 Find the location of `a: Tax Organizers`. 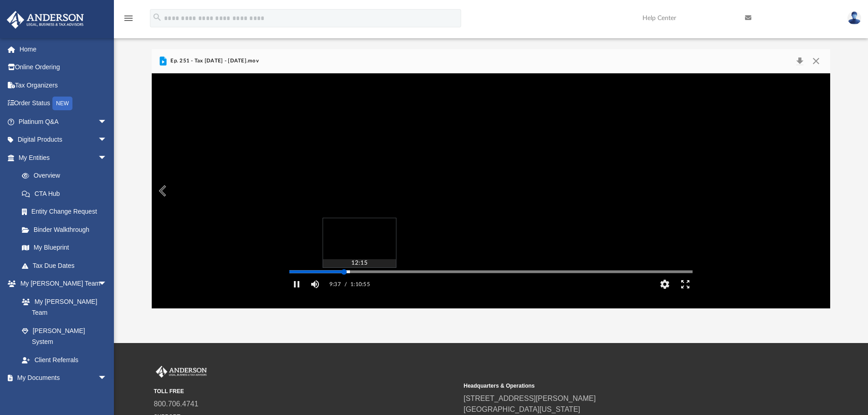

a: Tax Organizers is located at coordinates (64, 85).